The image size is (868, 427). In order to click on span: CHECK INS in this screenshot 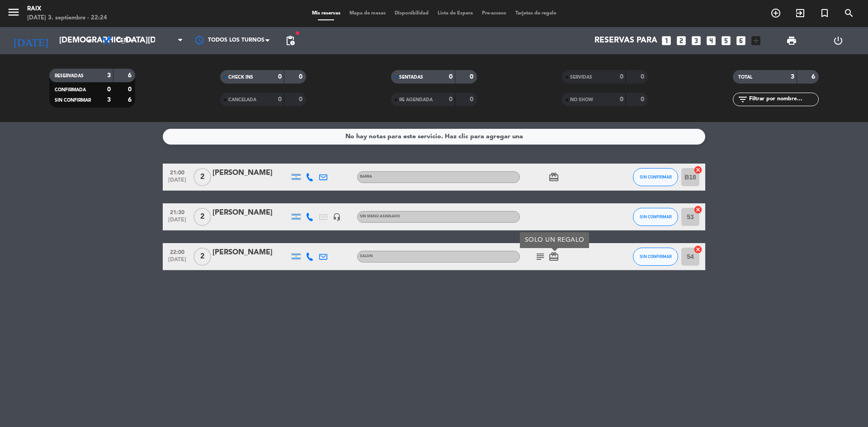, I will do `click(241, 77)`.